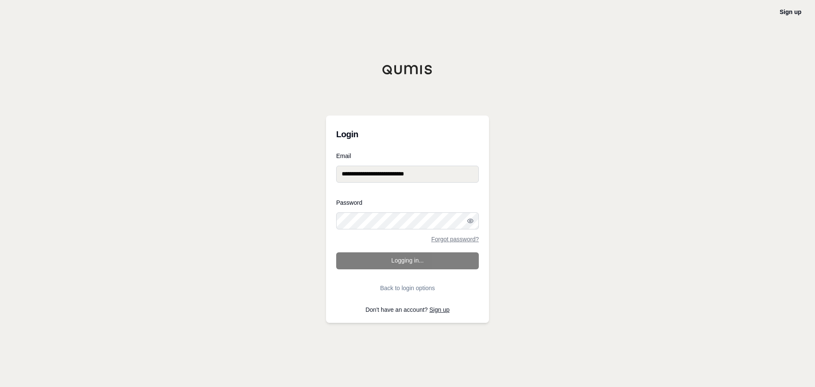 The height and width of the screenshot is (387, 815). I want to click on a: Forgot password?, so click(455, 239).